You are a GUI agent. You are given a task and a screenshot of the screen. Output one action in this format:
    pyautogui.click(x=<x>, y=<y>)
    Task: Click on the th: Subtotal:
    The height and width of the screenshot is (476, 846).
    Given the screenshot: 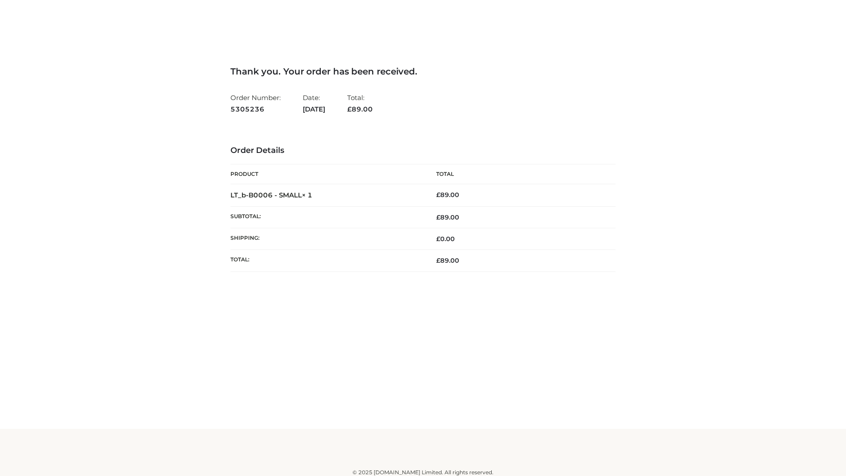 What is the action you would take?
    pyautogui.click(x=326, y=217)
    